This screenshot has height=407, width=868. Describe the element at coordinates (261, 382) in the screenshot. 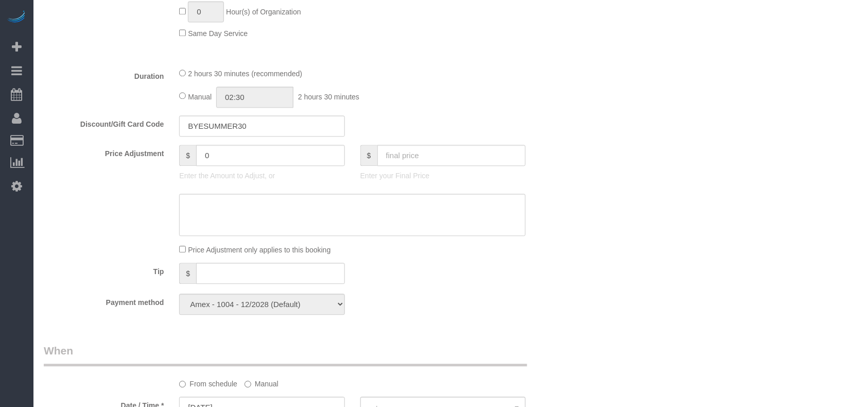

I see `label: Manual` at that location.